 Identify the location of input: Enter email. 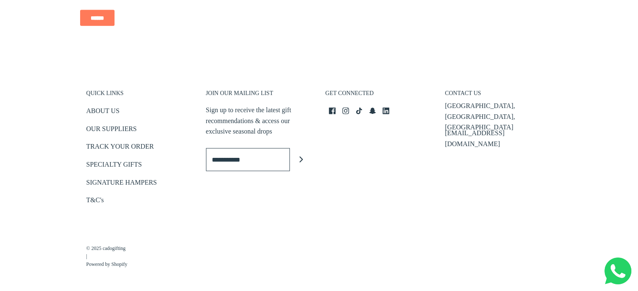
(248, 160).